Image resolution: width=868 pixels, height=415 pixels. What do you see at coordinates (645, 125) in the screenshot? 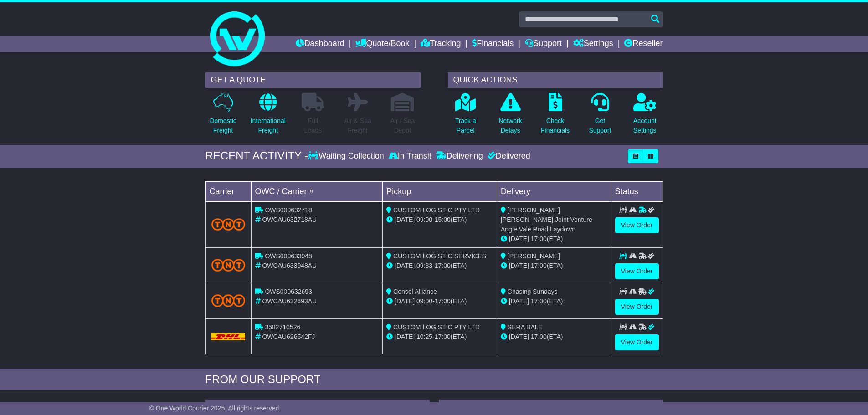
I see `p: Account Settings` at bounding box center [645, 125].